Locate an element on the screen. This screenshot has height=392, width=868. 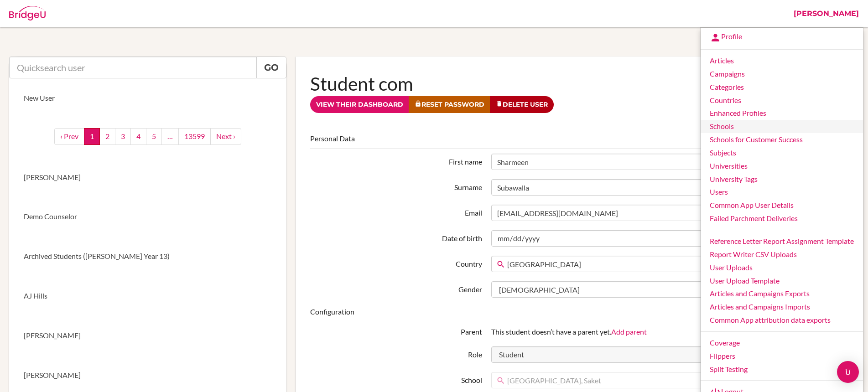
a: Subjects is located at coordinates (782, 153).